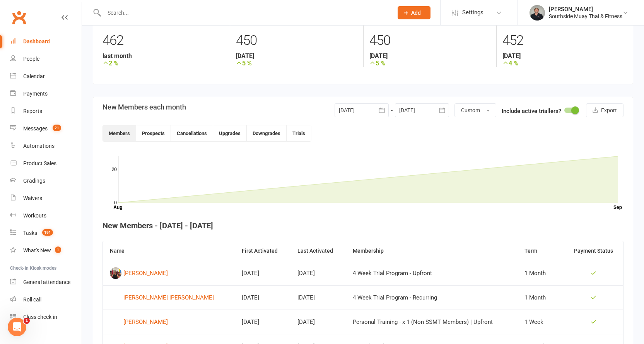 The width and height of the screenshot is (644, 344). I want to click on h3: New Members each month, so click(144, 107).